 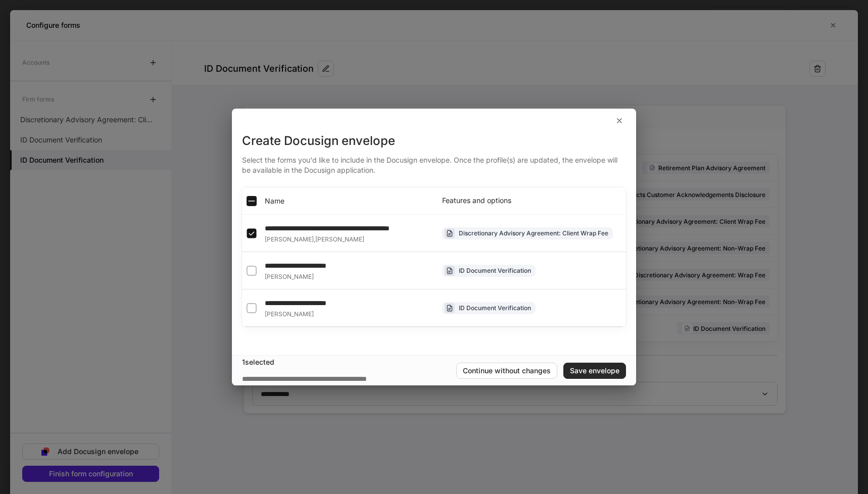 What do you see at coordinates (434, 162) in the screenshot?
I see `div: Select the forms you'd like to include in the Docusign envelope. Once the profile(s) are updated,...` at bounding box center [434, 162].